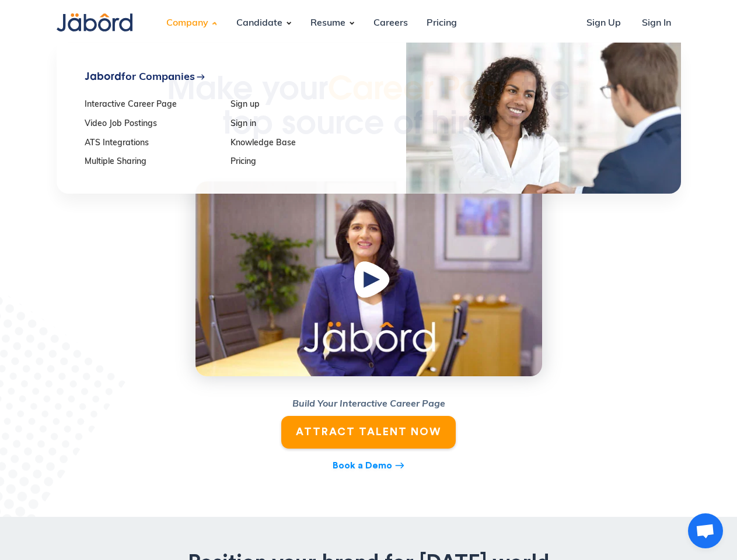  Describe the element at coordinates (153, 124) in the screenshot. I see `a: Video Job Postings` at that location.